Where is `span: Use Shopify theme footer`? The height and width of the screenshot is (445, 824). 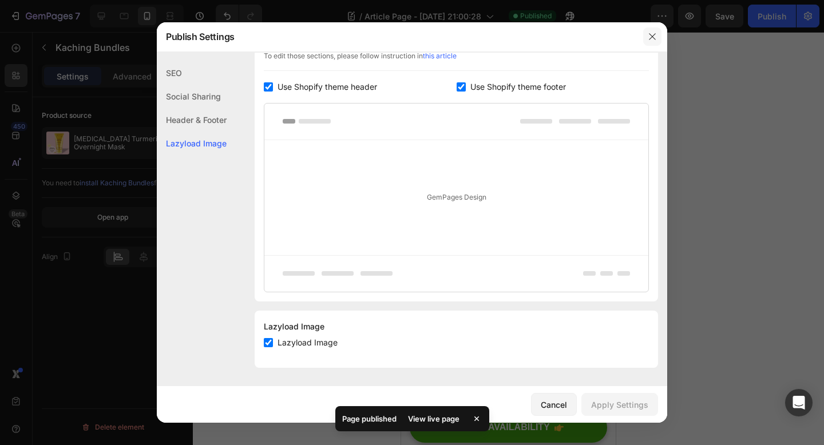
span: Use Shopify theme footer is located at coordinates (518, 87).